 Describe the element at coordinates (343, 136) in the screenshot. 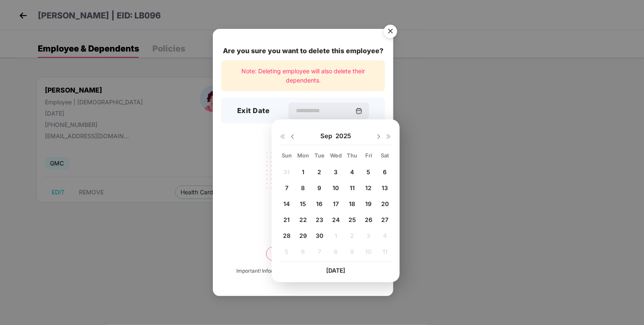

I see `span: 2025` at that location.